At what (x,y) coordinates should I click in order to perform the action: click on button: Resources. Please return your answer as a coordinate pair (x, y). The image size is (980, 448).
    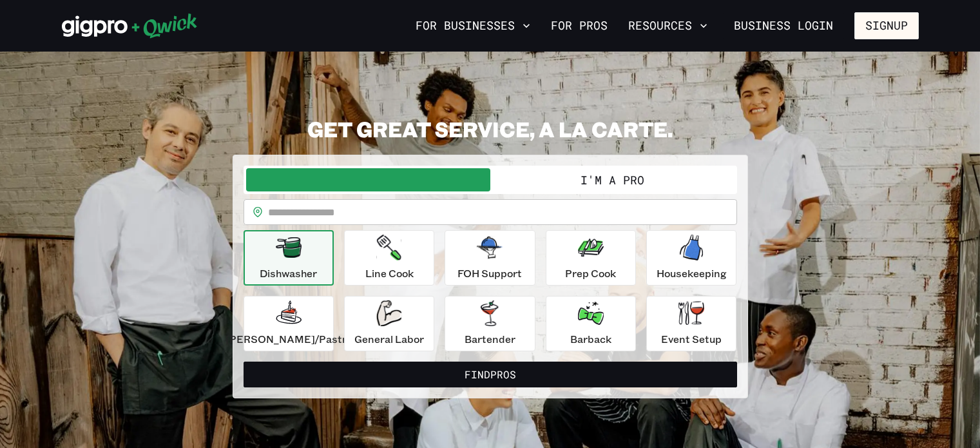
    Looking at the image, I should click on (668, 26).